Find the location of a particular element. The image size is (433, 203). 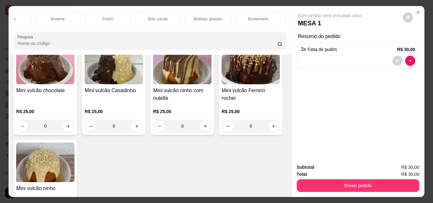

button: Enviar pedido is located at coordinates (358, 186).